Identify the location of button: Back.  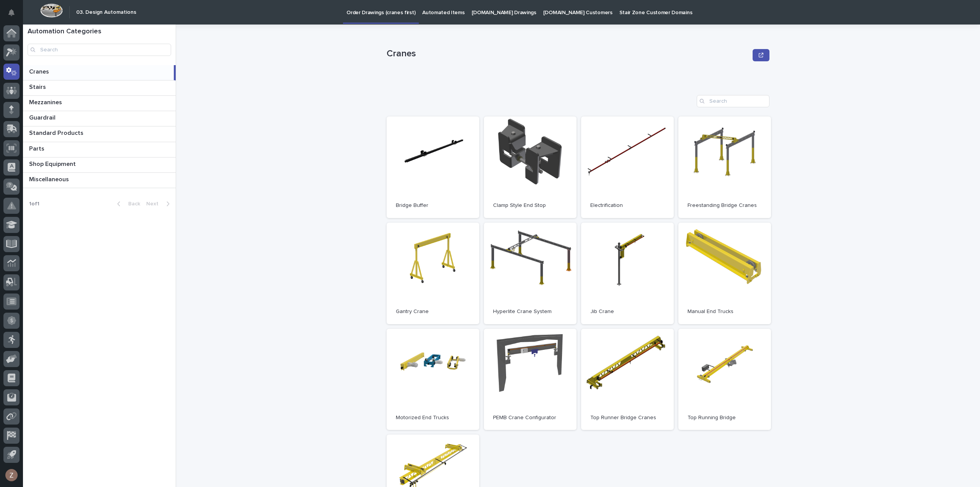
(127, 204).